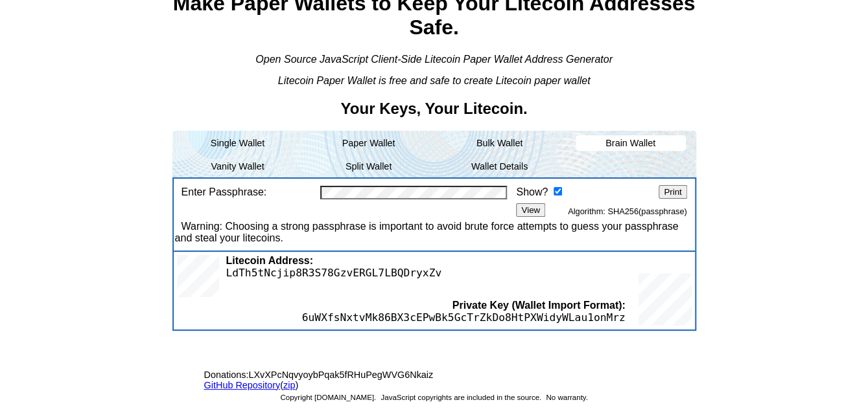 This screenshot has width=868, height=411. Describe the element at coordinates (269, 260) in the screenshot. I see `span: Litecoin Address:` at that location.